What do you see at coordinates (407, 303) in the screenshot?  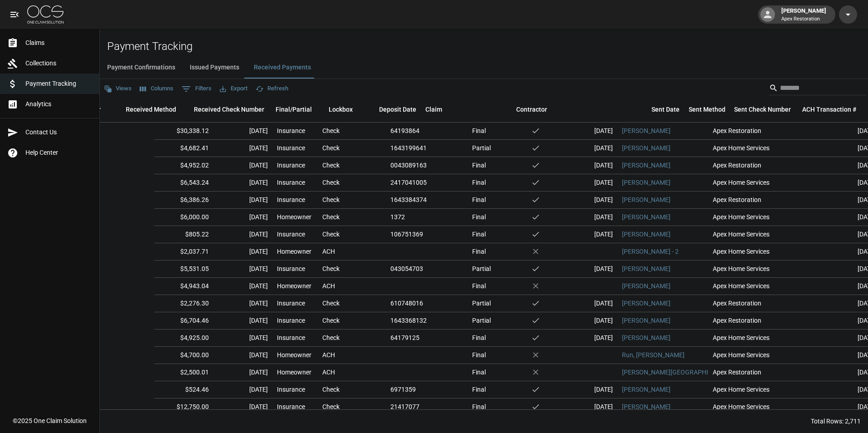 I see `div: 610748016` at bounding box center [407, 303].